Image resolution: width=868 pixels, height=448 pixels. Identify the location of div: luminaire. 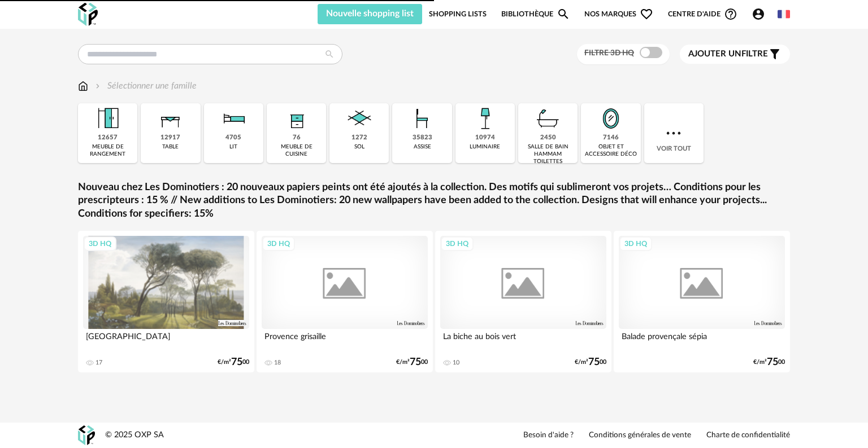
(485, 146).